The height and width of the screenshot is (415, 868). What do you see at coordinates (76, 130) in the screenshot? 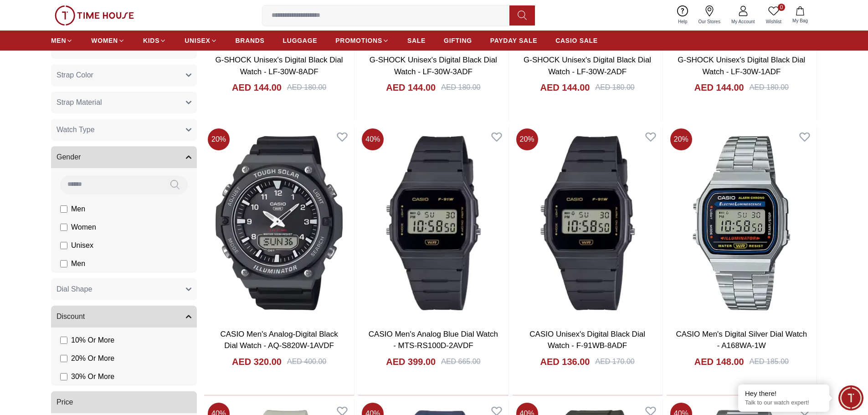
I see `span: Watch Type` at bounding box center [76, 130].